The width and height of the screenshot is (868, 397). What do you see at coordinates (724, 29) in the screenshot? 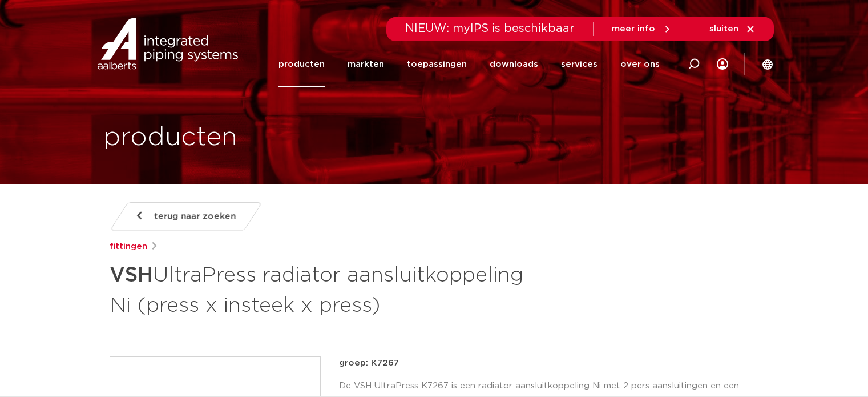
I see `span: sluiten` at bounding box center [724, 29].